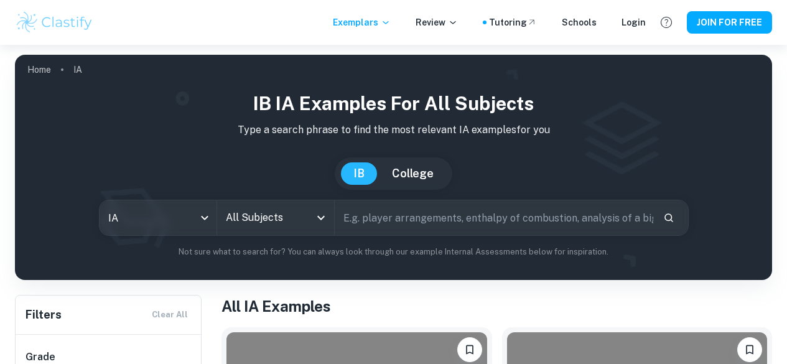 Image resolution: width=787 pixels, height=364 pixels. I want to click on p: Not sure what to search for? You can always look through our example Internal Assessments below f..., so click(393, 252).